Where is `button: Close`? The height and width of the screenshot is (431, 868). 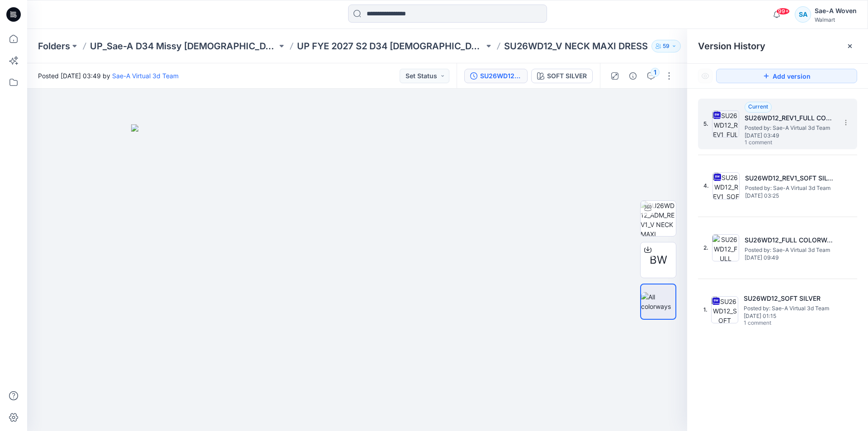 button: Close is located at coordinates (850, 46).